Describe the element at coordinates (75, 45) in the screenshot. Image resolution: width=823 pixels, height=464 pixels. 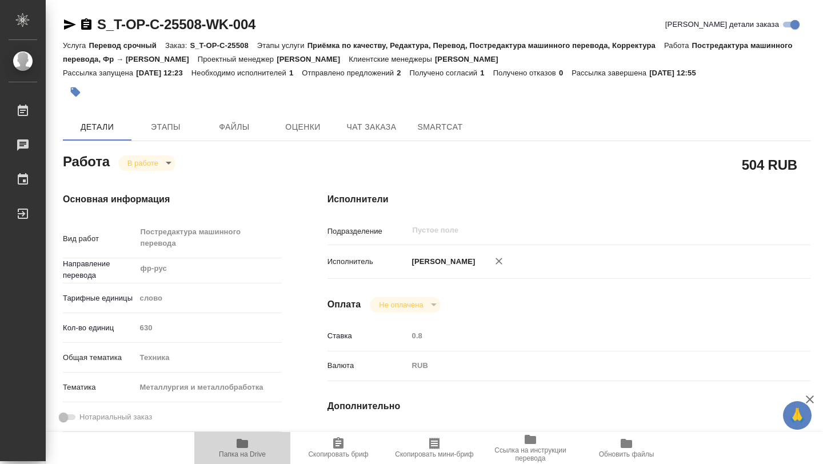
I see `p: Услуга` at that location.